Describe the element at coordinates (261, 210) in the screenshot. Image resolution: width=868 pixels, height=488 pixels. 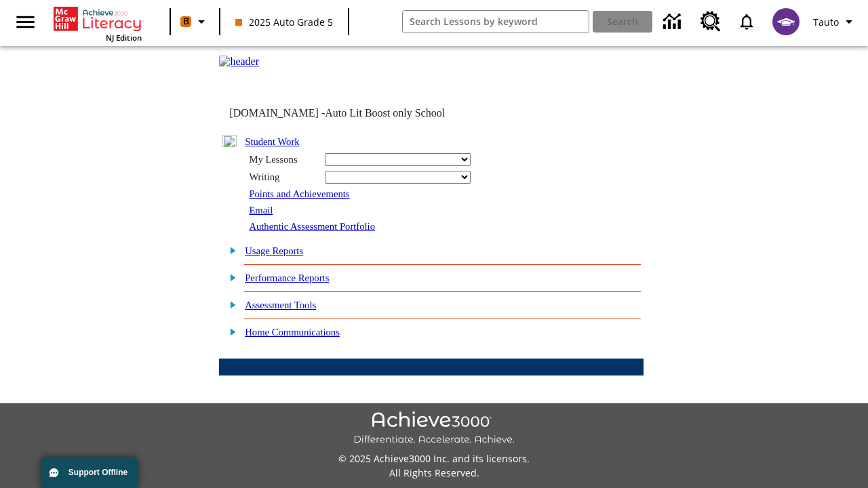
I see `a: Email` at that location.